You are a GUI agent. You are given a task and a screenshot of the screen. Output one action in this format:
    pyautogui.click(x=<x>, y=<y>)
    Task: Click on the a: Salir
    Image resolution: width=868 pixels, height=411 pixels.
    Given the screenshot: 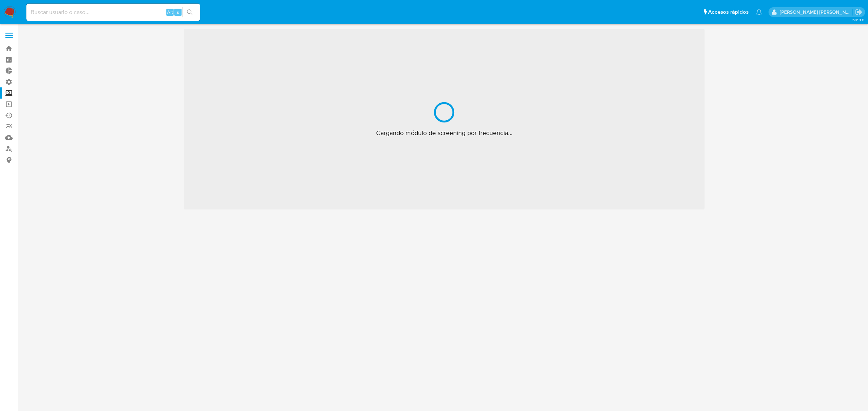 What is the action you would take?
    pyautogui.click(x=858, y=12)
    